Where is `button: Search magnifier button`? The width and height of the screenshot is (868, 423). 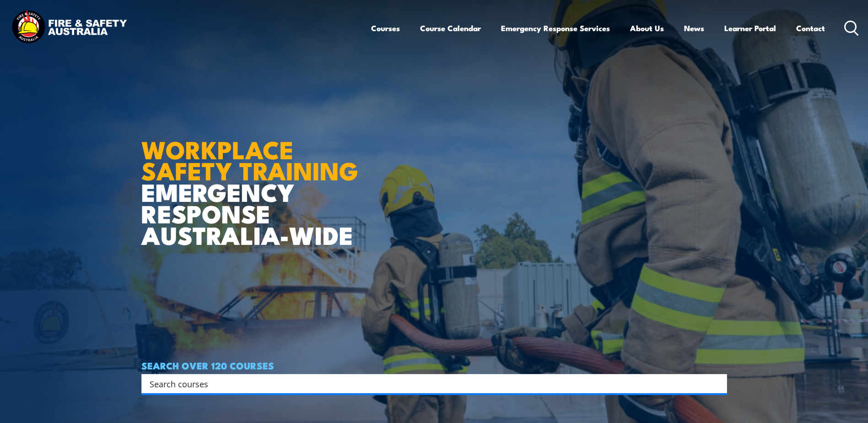
button: Search magnifier button is located at coordinates (718, 384).